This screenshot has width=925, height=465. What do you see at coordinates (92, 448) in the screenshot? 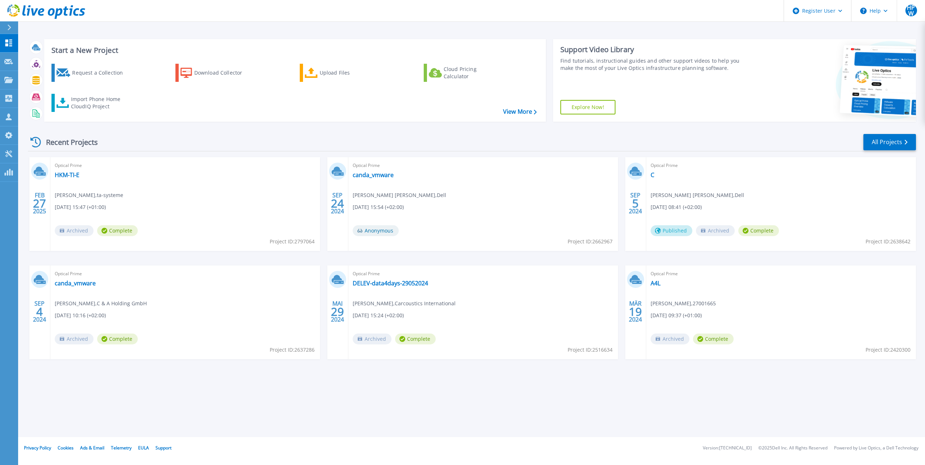
I see `a: Ads & Email` at bounding box center [92, 448].